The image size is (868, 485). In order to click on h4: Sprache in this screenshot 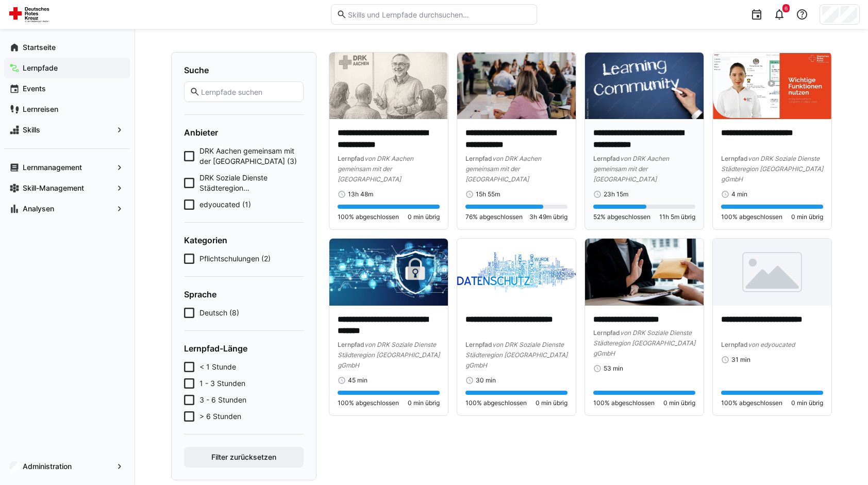, I will do `click(244, 294)`.